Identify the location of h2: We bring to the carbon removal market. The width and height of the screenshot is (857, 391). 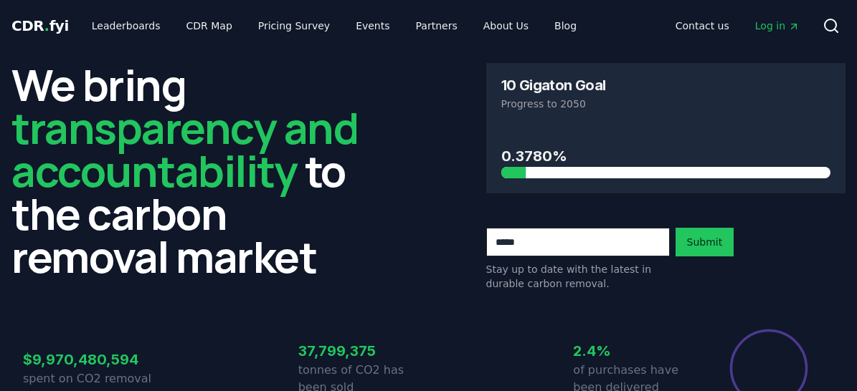
(191, 171).